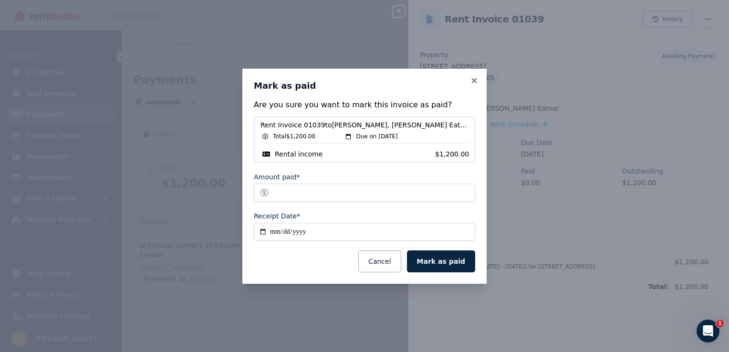 This screenshot has height=352, width=729. What do you see at coordinates (277, 177) in the screenshot?
I see `label: Amount paid*` at bounding box center [277, 177].